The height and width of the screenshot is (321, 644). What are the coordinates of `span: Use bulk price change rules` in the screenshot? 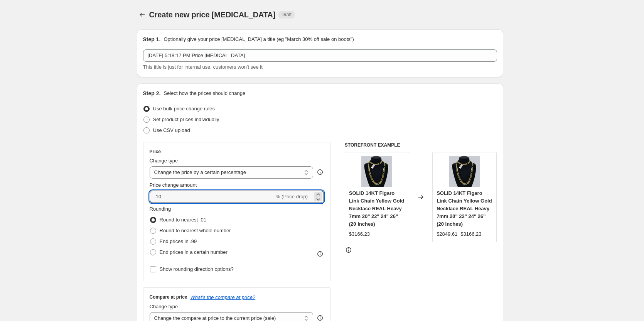 It's located at (184, 108).